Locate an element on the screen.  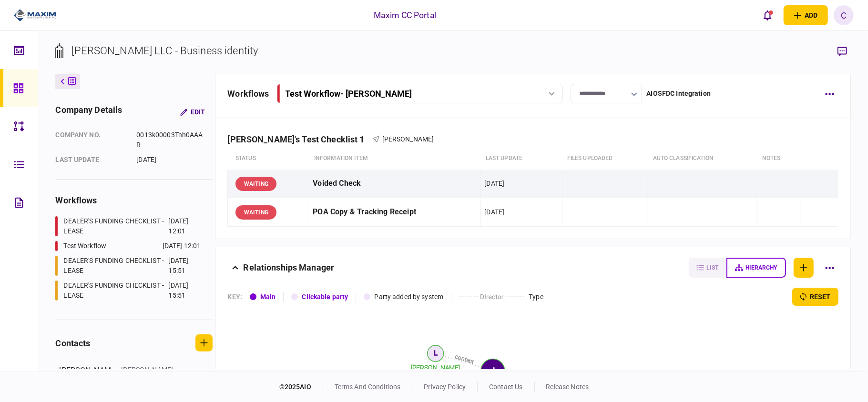
div: last update is located at coordinates (91, 160).